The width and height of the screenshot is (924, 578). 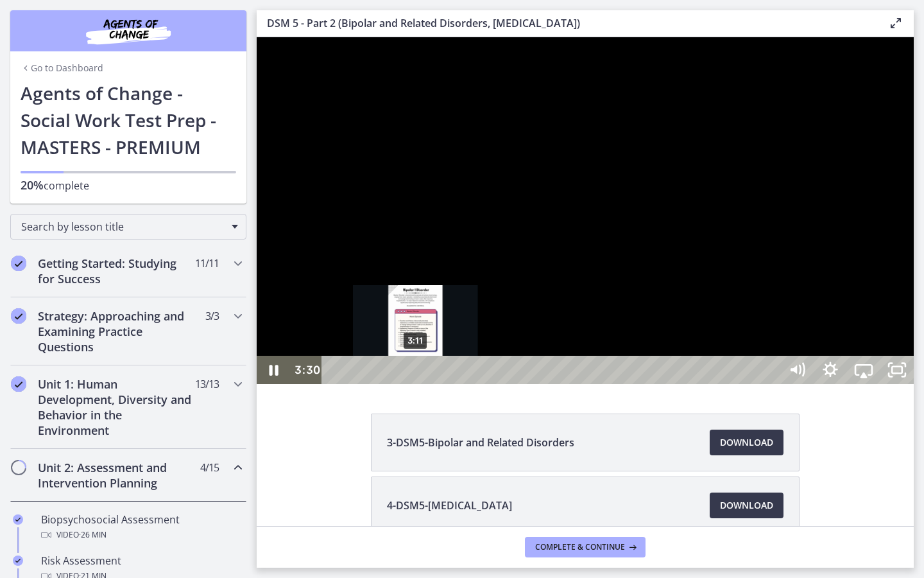 What do you see at coordinates (209, 468) in the screenshot?
I see `span: 4 / 15` at bounding box center [209, 468].